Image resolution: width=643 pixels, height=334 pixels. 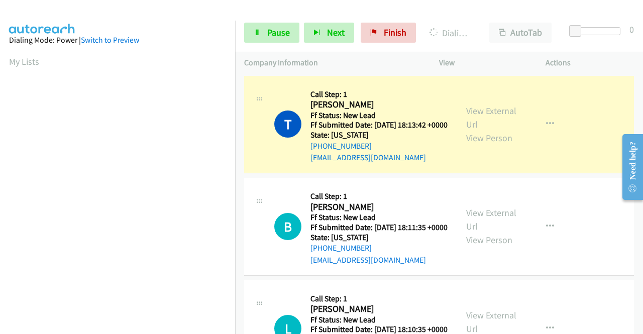 What do you see at coordinates (597, 31) in the screenshot?
I see `div: Delay between calls (in seconds)` at bounding box center [597, 31].